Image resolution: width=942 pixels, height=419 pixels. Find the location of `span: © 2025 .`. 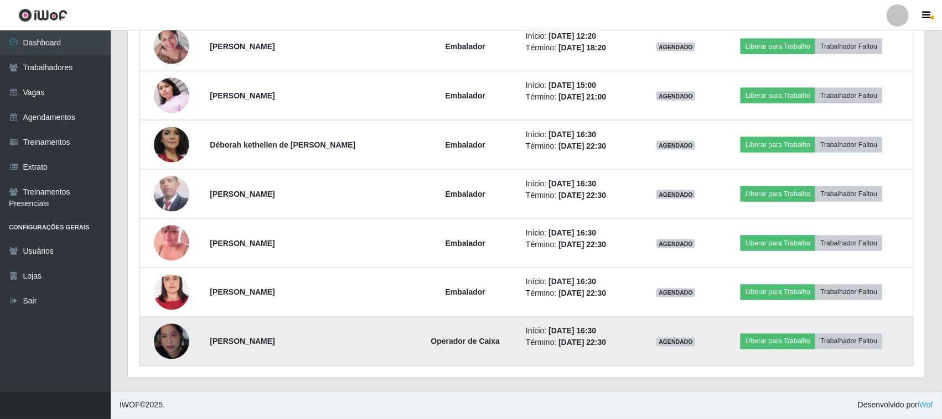

span: © 2025 . is located at coordinates (142, 406).